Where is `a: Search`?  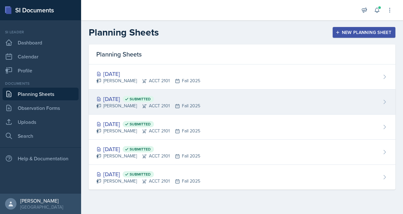
a: Search is located at coordinates (41, 136).